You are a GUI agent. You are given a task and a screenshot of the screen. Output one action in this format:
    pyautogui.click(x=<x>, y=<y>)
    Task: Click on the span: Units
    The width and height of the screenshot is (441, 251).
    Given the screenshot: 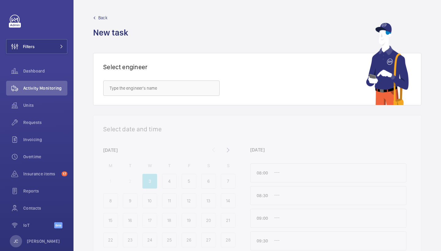 What is the action you would take?
    pyautogui.click(x=45, y=105)
    